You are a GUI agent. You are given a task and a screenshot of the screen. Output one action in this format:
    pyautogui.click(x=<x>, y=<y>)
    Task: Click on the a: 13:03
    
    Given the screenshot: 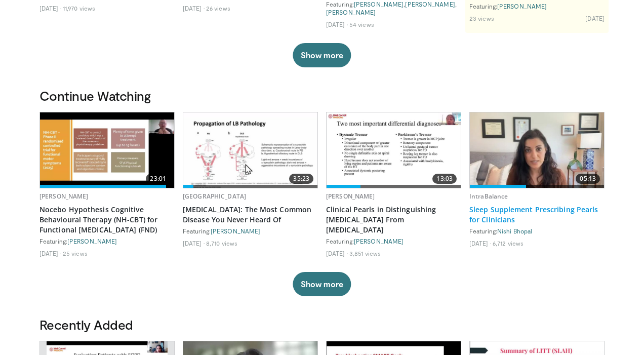 What is the action you would take?
    pyautogui.click(x=394, y=150)
    